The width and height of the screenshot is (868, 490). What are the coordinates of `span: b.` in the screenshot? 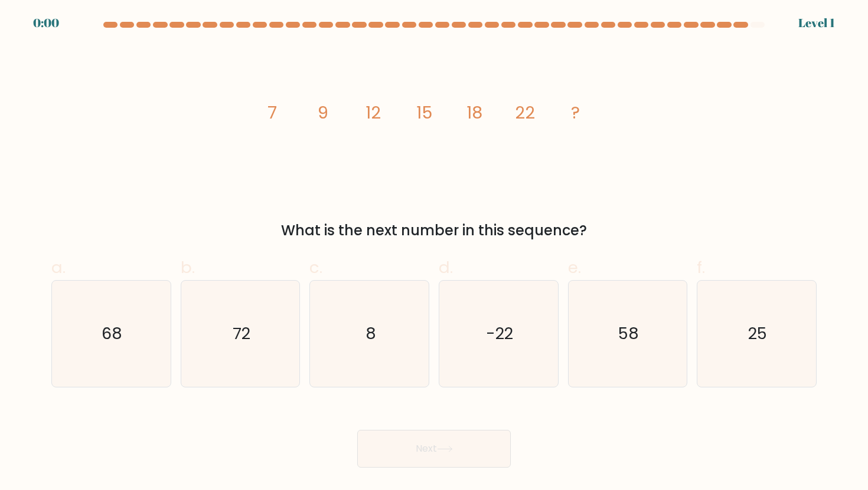 It's located at (187, 267).